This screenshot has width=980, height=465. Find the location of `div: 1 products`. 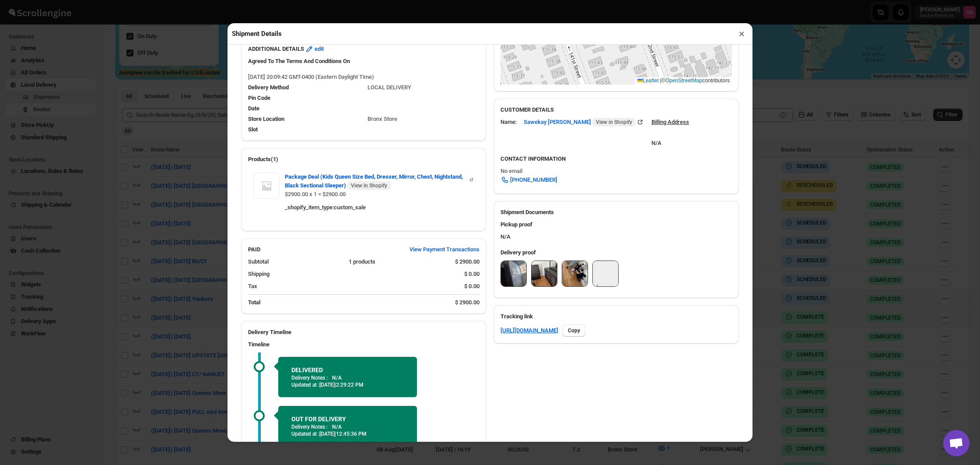

div: 1 products is located at coordinates (398, 261).